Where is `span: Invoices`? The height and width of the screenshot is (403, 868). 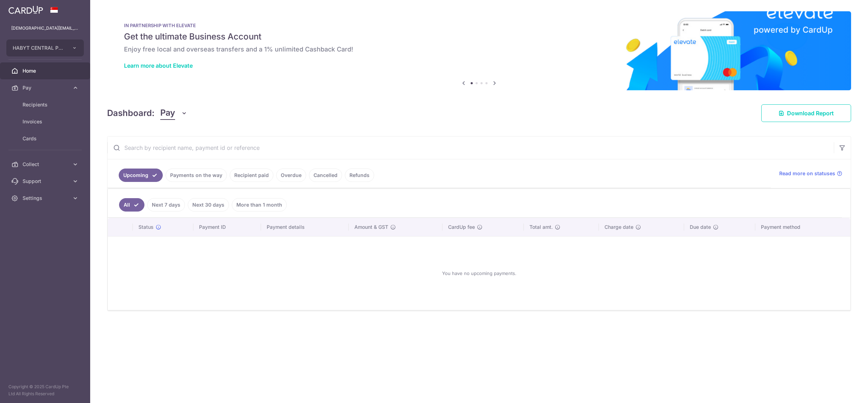 span: Invoices is located at coordinates (46, 122).